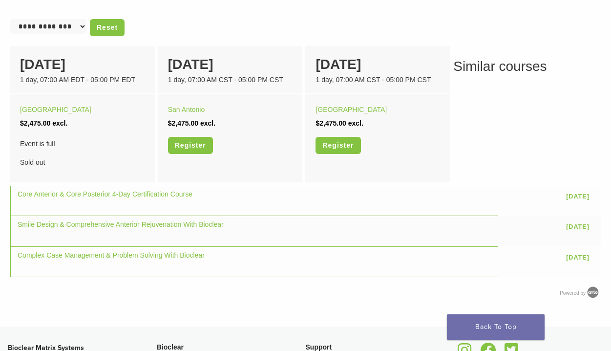 This screenshot has width=611, height=351. What do you see at coordinates (170, 347) in the screenshot?
I see `span: Bioclear` at bounding box center [170, 347].